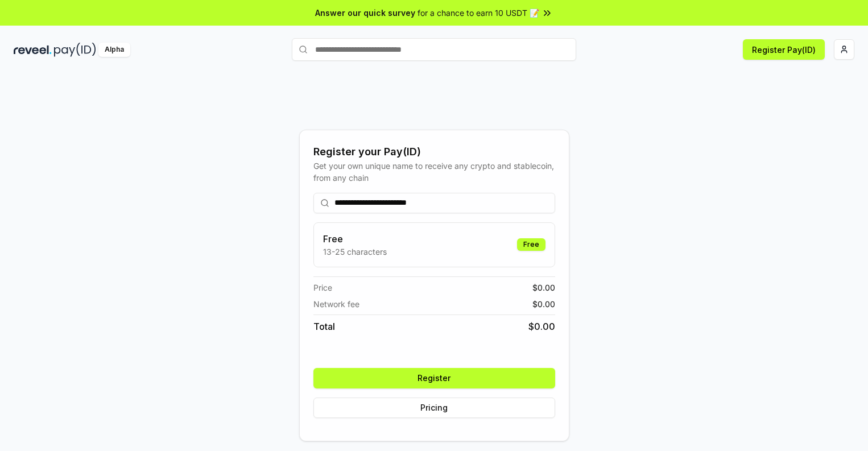 This screenshot has height=451, width=868. What do you see at coordinates (75, 50) in the screenshot?
I see `img: pay_id` at bounding box center [75, 50].